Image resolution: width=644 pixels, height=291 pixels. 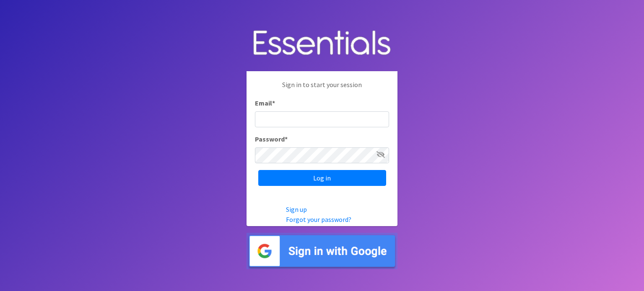 What do you see at coordinates (265, 103) in the screenshot?
I see `label: Email` at bounding box center [265, 103].